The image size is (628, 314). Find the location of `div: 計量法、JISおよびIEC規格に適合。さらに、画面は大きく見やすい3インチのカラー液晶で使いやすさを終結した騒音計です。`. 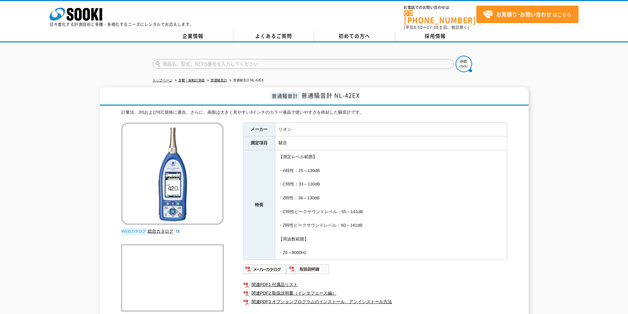

div: 計量法、JISおよびIEC規格に適合。さらに、画面は大きく見やすい3インチのカラー液晶で使いやすさを終結した騒音計です。 is located at coordinates (314, 112).